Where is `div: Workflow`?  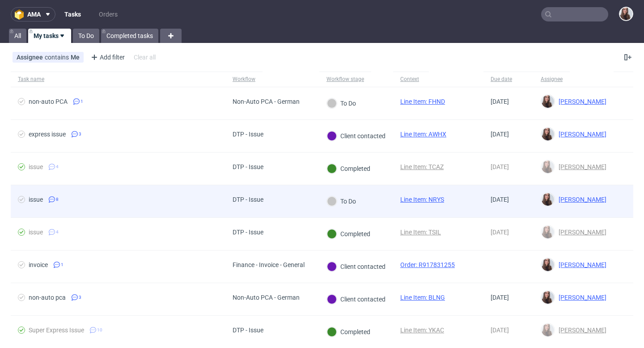
div: Workflow is located at coordinates (243, 79).